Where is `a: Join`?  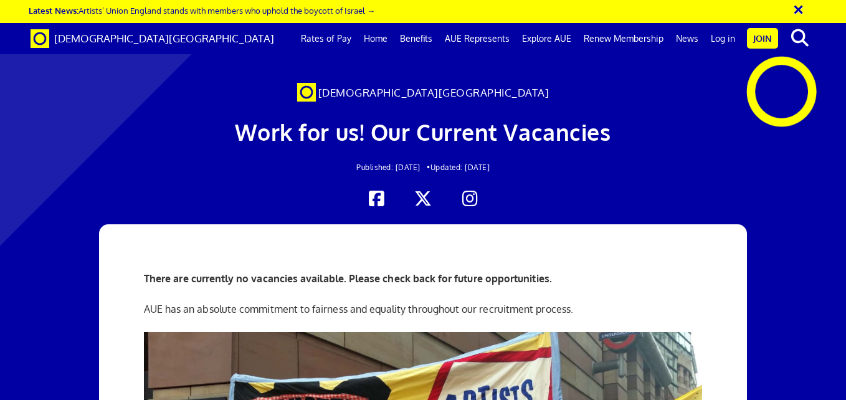
a: Join is located at coordinates (762, 38).